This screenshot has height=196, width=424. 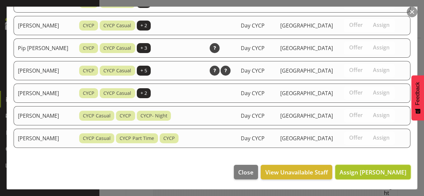 What do you see at coordinates (297, 172) in the screenshot?
I see `span: View Unavailable Staff` at bounding box center [297, 172].